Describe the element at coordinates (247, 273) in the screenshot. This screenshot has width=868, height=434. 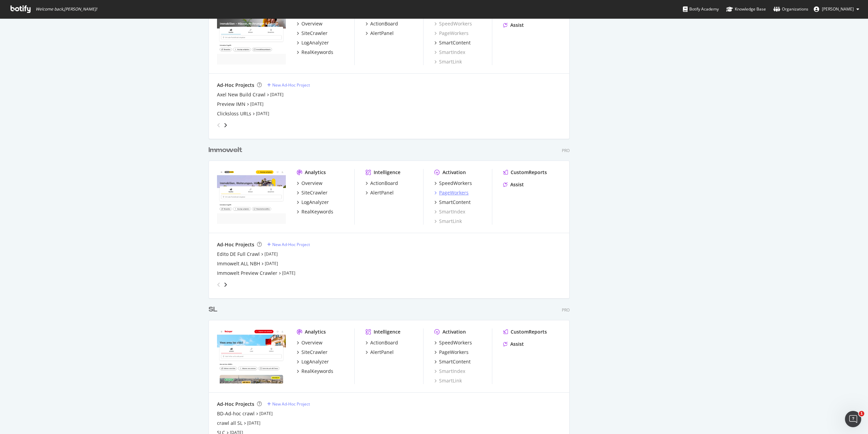
I see `a: Immowelt Preview Crawler` at that location.